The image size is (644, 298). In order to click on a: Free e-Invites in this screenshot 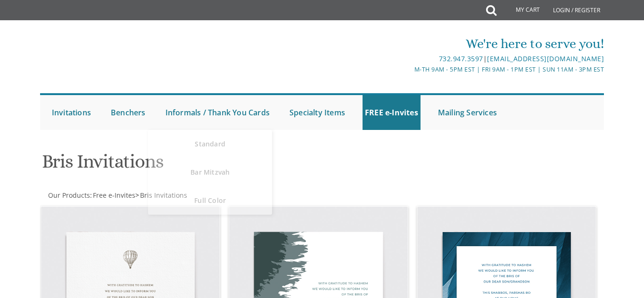, I will do `click(114, 195)`.